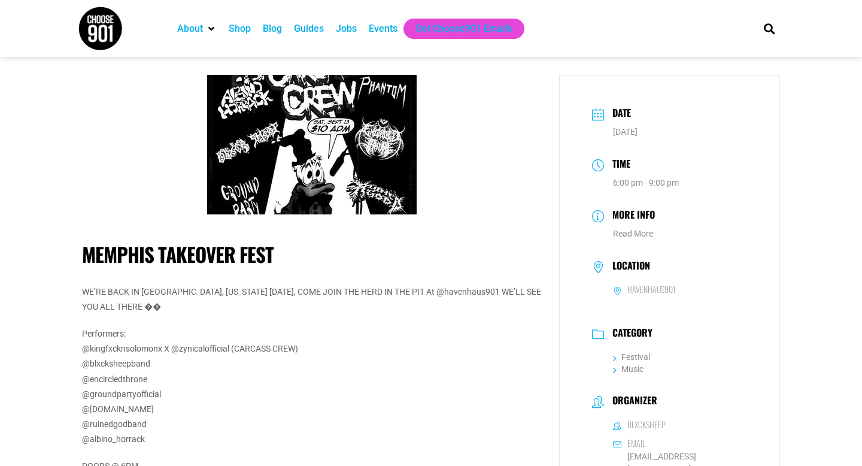 This screenshot has width=862, height=466. What do you see at coordinates (240, 29) in the screenshot?
I see `a: Shop` at bounding box center [240, 29].